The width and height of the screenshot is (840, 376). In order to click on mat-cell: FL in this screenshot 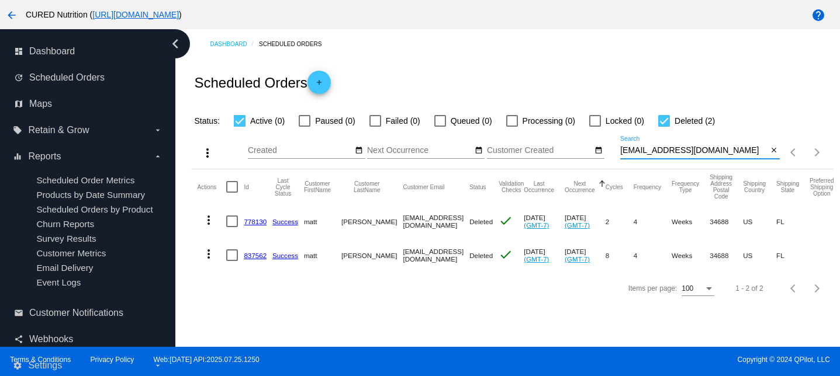, I will do `click(793, 255)`.